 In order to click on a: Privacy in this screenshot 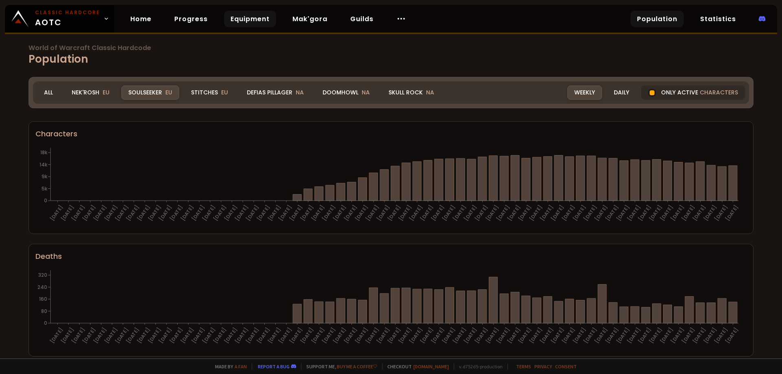, I will do `click(543, 366)`.